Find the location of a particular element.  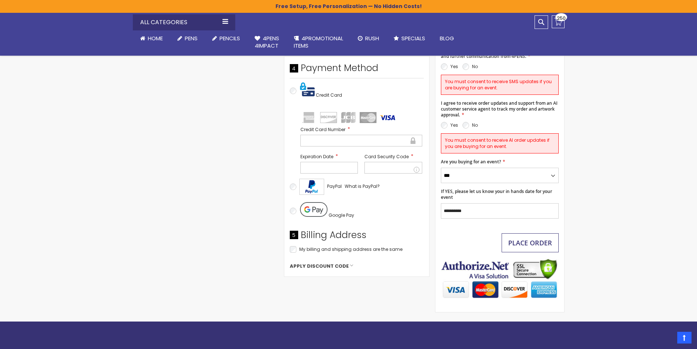

a: 250 is located at coordinates (558, 22).